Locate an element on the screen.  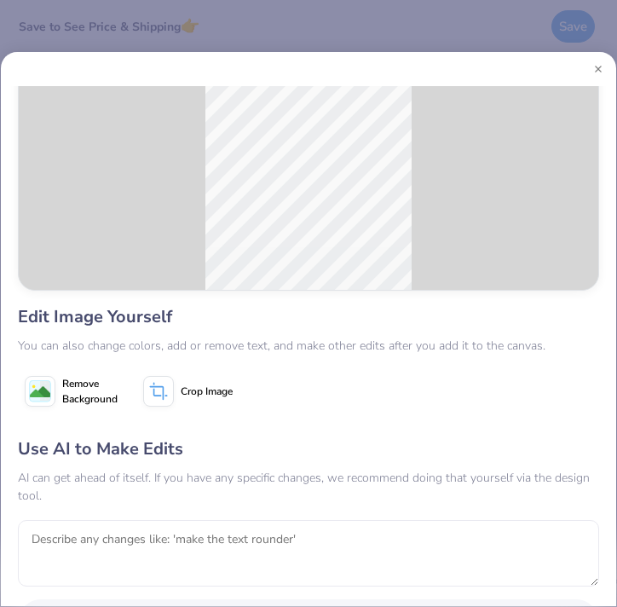
div: AI can get ahead of itself. If you have any specific changes, we recommend doing that yourself vi... is located at coordinates (308, 487).